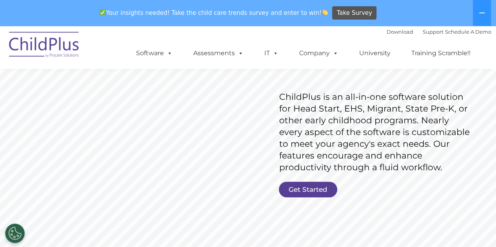 This screenshot has height=247, width=496. Describe the element at coordinates (440, 53) in the screenshot. I see `a: Training Scramble!!` at that location.